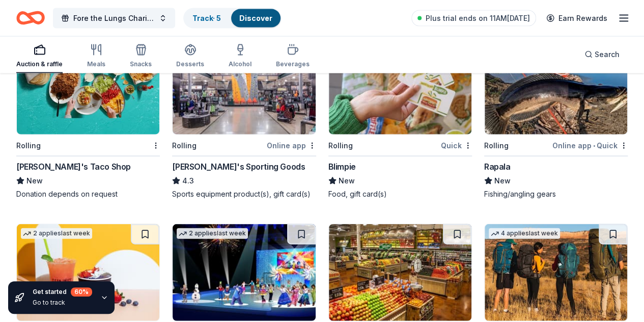  What do you see at coordinates (88, 86) in the screenshot?
I see `img: Image for Fuzzy's Taco Shop` at bounding box center [88, 86].